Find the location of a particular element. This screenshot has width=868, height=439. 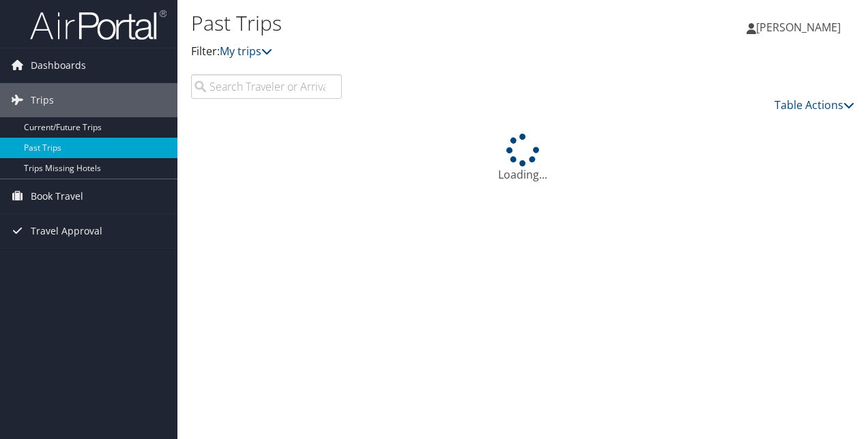

span: Dashboards is located at coordinates (58, 66).